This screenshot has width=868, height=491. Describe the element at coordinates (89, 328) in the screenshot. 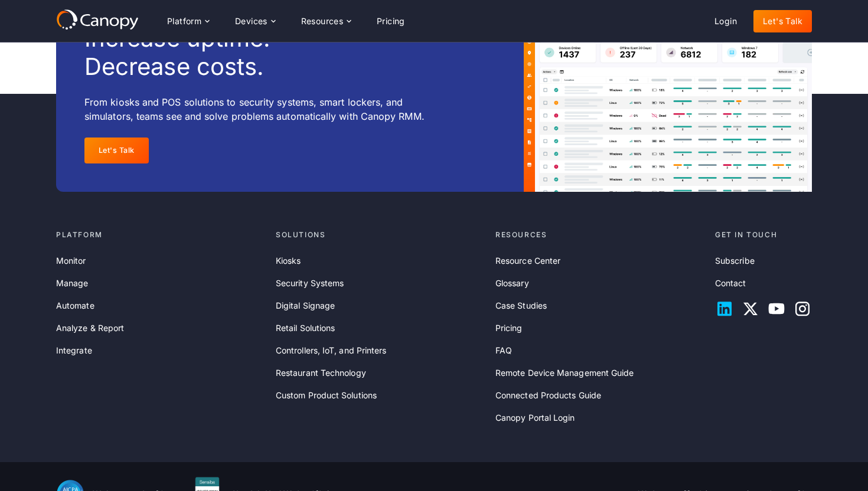

I see `a: Analyze & Report` at that location.